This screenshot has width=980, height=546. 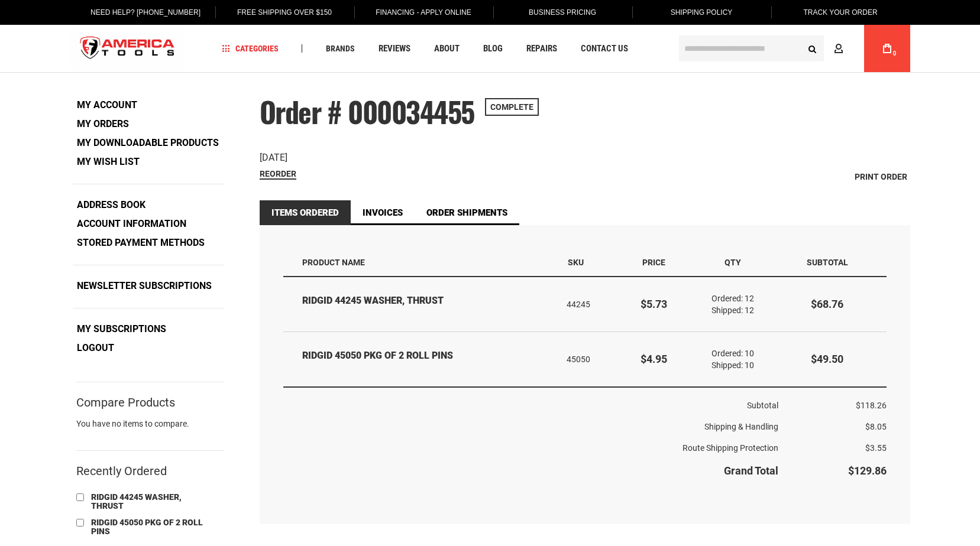 What do you see at coordinates (871, 405) in the screenshot?
I see `span: $118.26` at bounding box center [871, 405].